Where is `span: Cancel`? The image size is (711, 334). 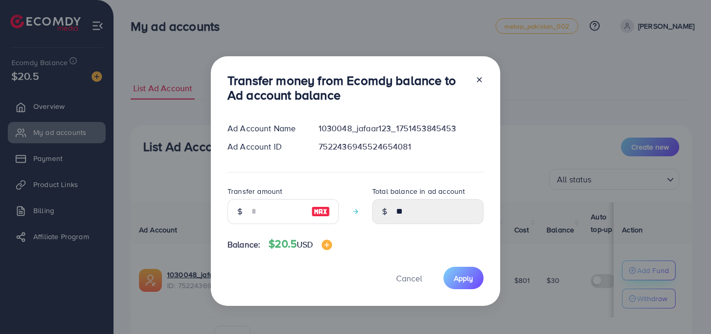
span: Cancel is located at coordinates (409, 278).